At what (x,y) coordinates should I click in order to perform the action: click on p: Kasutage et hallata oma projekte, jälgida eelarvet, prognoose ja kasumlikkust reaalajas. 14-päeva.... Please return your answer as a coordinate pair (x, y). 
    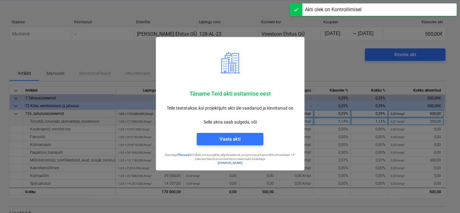
    Looking at the image, I should click on (230, 156).